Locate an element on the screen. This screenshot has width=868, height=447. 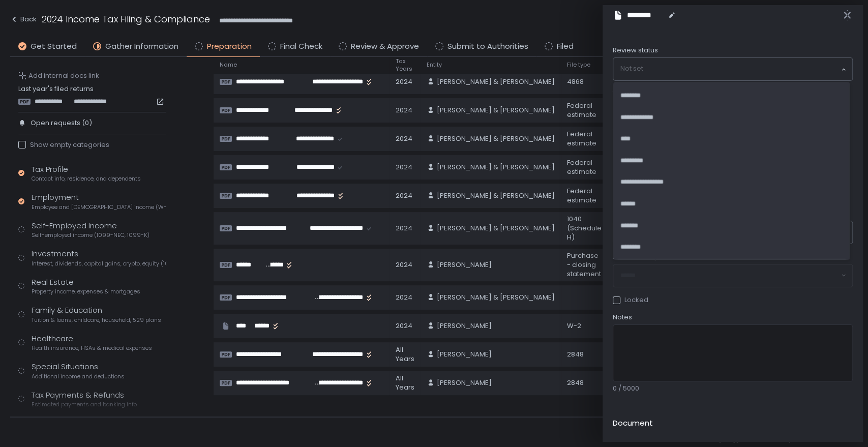
div: Forma Group, Inc. is located at coordinates (646, 146).